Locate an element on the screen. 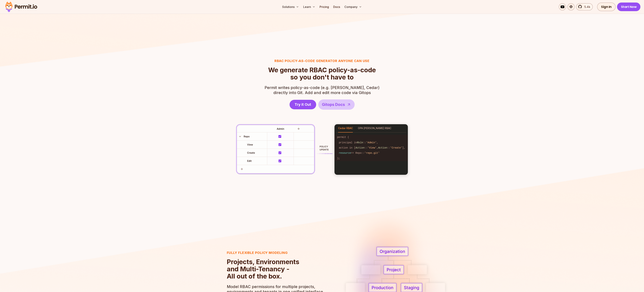  a: Start Now is located at coordinates (629, 7).